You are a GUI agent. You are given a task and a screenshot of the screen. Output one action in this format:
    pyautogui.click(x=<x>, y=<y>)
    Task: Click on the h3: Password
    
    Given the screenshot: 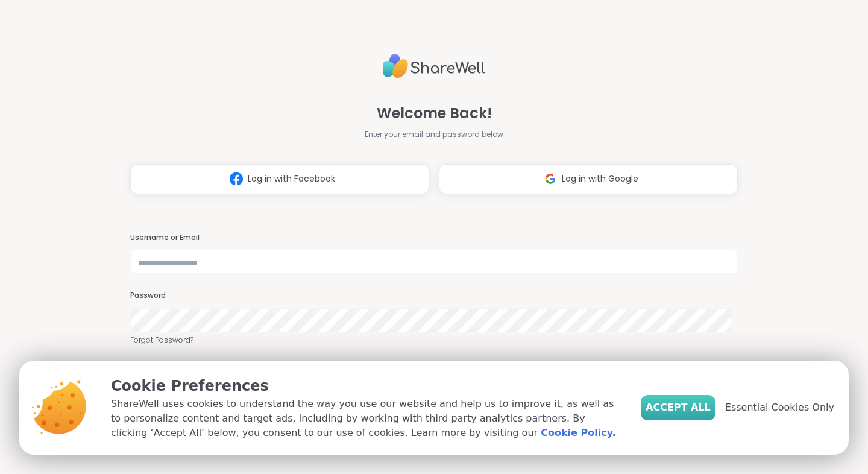 What is the action you would take?
    pyautogui.click(x=434, y=296)
    